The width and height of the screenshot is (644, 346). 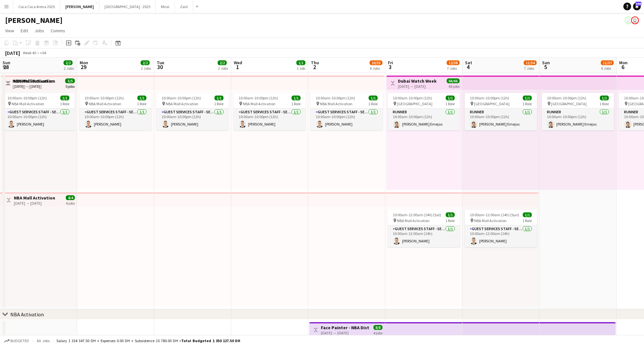 I want to click on a: Edit, so click(x=24, y=31).